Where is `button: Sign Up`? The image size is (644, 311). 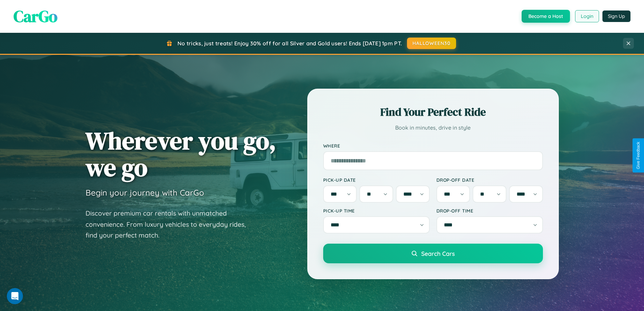
button: Sign Up is located at coordinates (616, 16).